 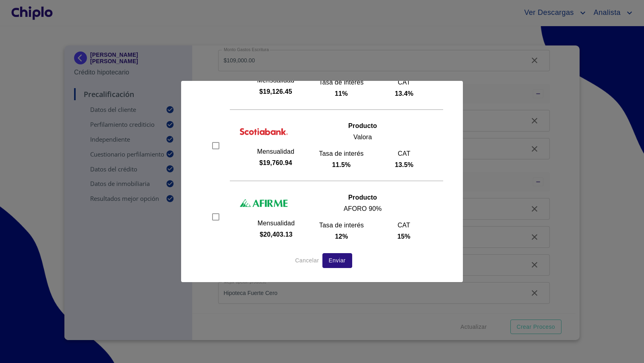 I want to click on p: $19,760.94, so click(x=276, y=163).